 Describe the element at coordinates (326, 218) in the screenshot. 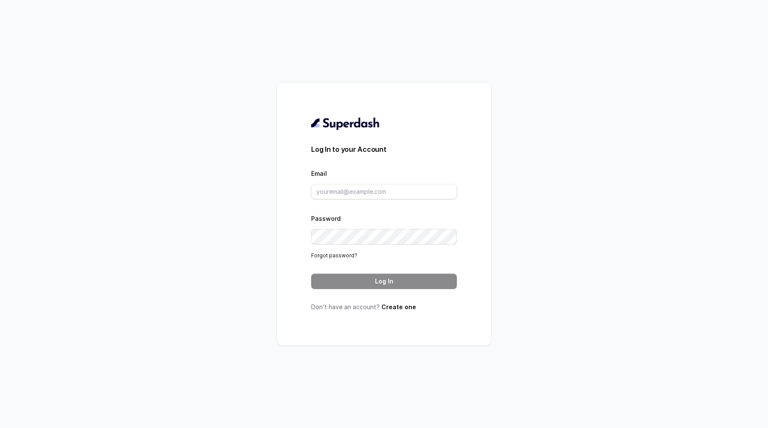

I see `label: Password` at that location.